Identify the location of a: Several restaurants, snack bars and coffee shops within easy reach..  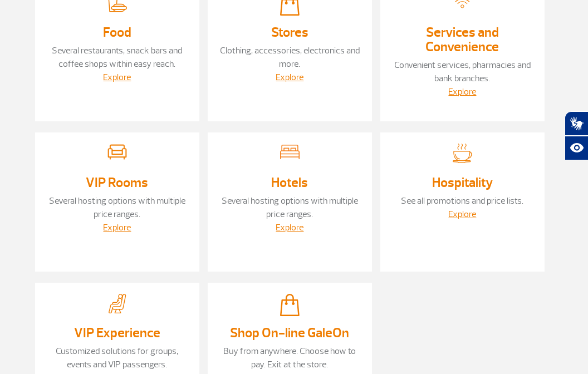
(117, 57).